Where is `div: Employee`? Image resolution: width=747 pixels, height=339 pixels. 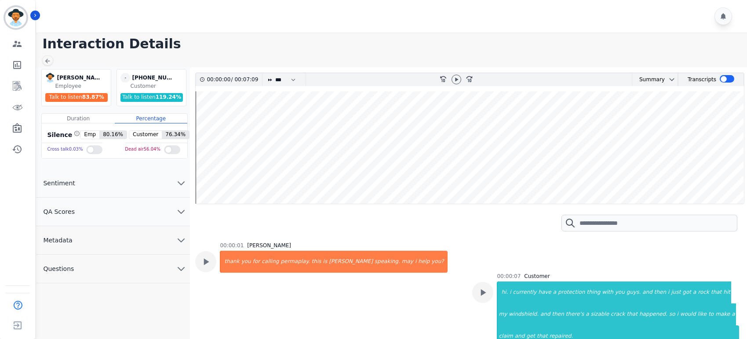
div: Employee is located at coordinates (82, 86).